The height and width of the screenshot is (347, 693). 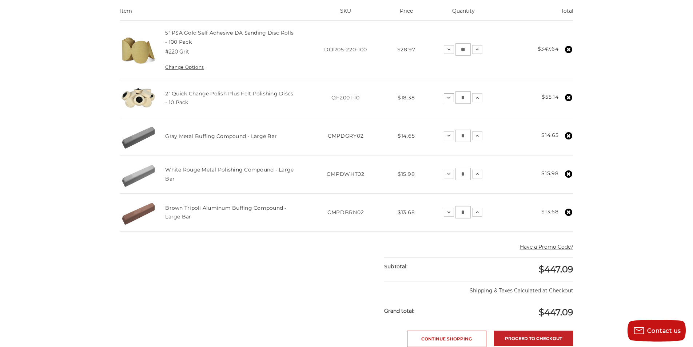 I want to click on a: Proceed to checkout, so click(x=534, y=338).